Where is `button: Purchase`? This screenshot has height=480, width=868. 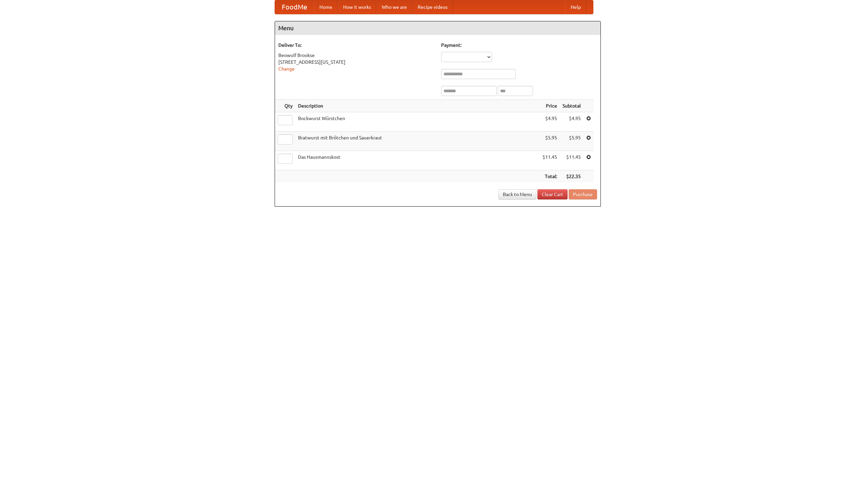 button: Purchase is located at coordinates (583, 194).